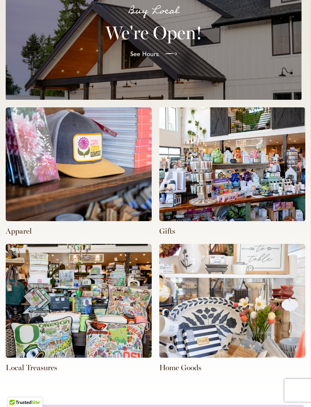 This screenshot has width=311, height=407. Describe the element at coordinates (232, 231) in the screenshot. I see `p: Gifts` at that location.